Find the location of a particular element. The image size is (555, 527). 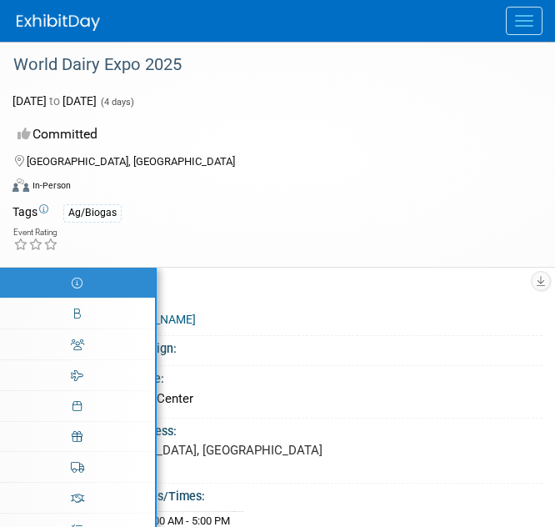

div: Event Rating is located at coordinates (36, 233).